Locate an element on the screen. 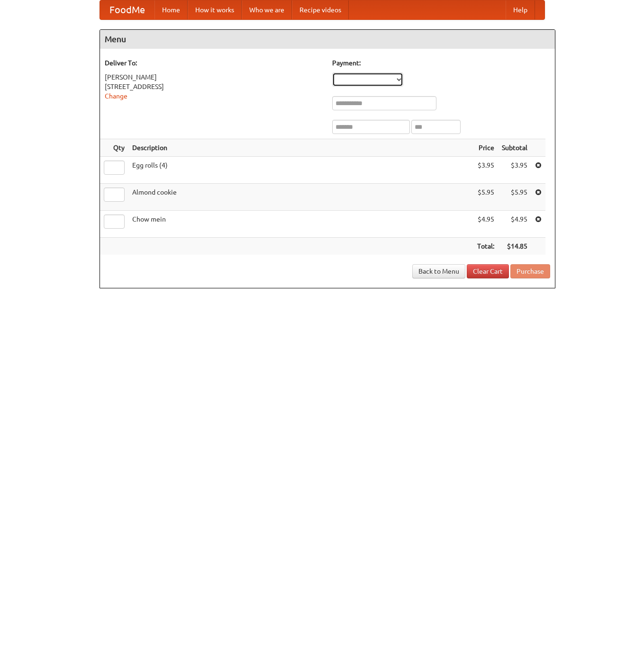 The image size is (644, 670). th: Total: is located at coordinates (485, 246).